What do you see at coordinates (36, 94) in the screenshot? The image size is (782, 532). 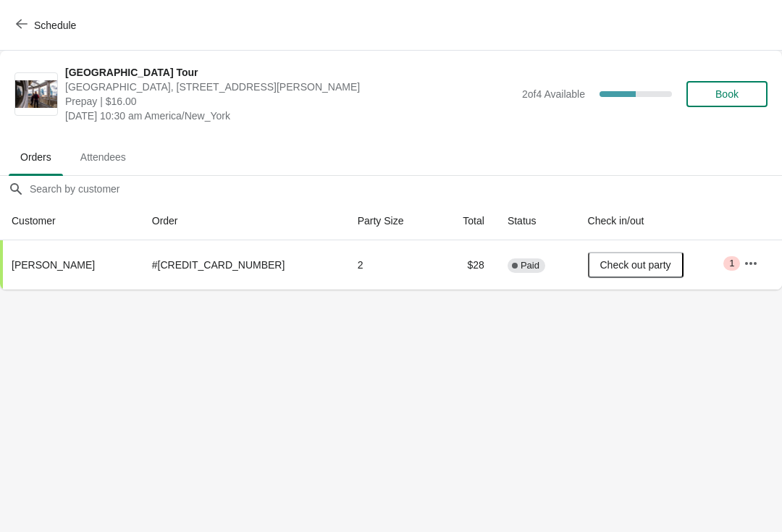 I see `img: City Hall Tower Tour` at bounding box center [36, 94].